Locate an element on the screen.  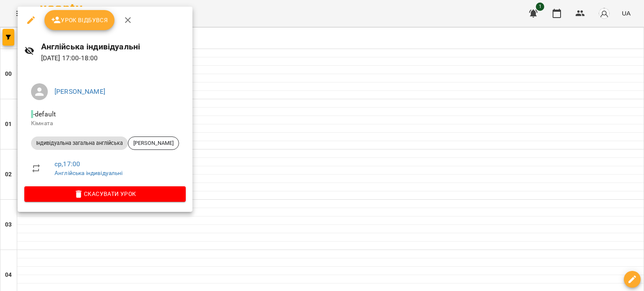
span: Скасувати Урок is located at coordinates (105, 194).